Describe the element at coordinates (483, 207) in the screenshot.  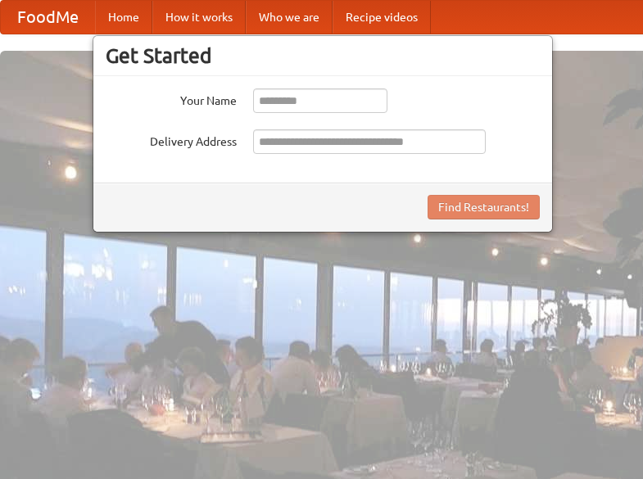
I see `button: Find Restaurants!` at that location.